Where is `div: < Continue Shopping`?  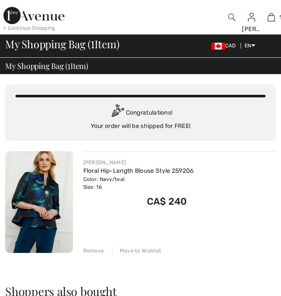 div: < Continue Shopping is located at coordinates (29, 28).